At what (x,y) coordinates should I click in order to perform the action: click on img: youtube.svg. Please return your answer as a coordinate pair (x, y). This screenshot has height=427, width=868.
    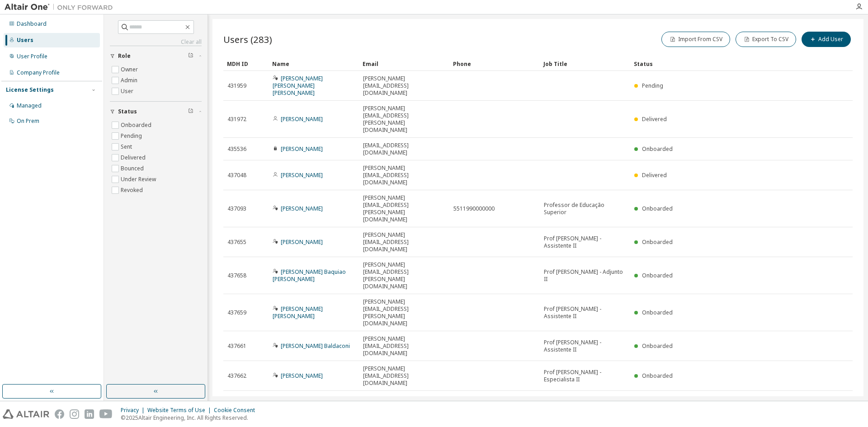
    Looking at the image, I should click on (106, 414).